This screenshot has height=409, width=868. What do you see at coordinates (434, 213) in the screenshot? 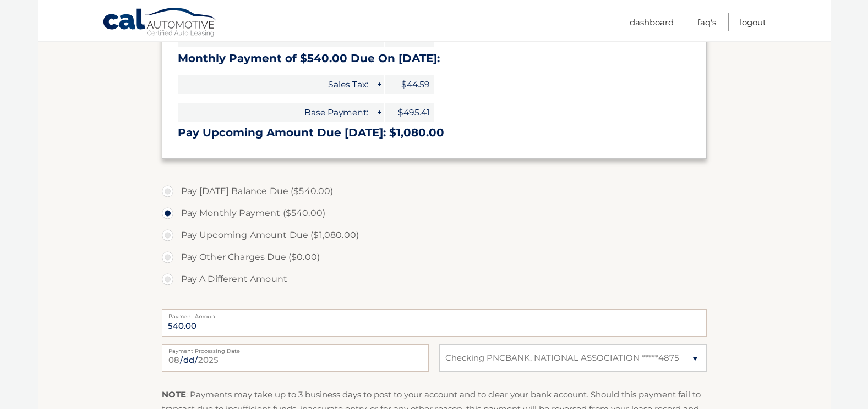
I see `label: Pay Monthly Payment ($540.00)` at bounding box center [434, 213].